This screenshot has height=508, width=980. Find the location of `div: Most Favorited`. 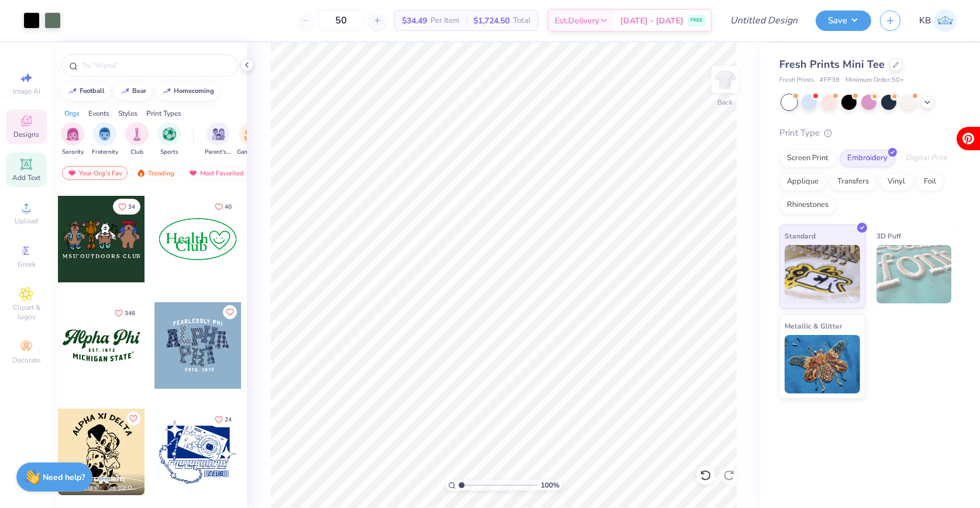

div: Most Favorited is located at coordinates (216, 174).